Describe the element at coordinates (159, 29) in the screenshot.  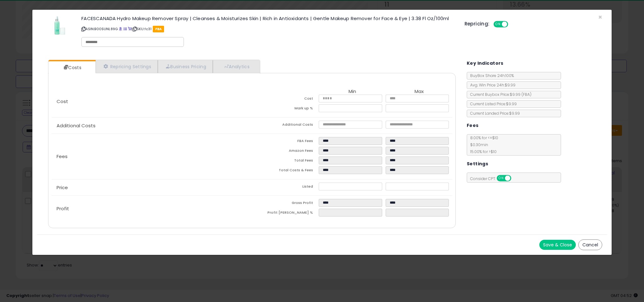
I see `span: FBA` at that location.